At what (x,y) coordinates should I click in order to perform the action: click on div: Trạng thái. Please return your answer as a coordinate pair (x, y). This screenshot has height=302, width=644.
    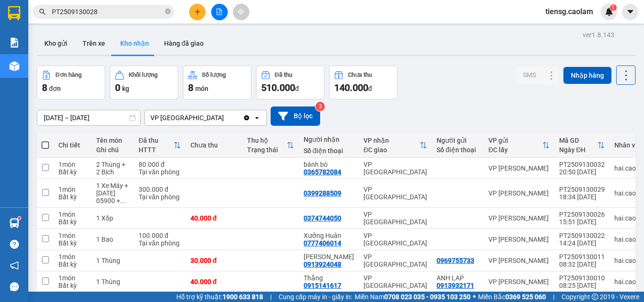
    Looking at the image, I should click on (267, 150).